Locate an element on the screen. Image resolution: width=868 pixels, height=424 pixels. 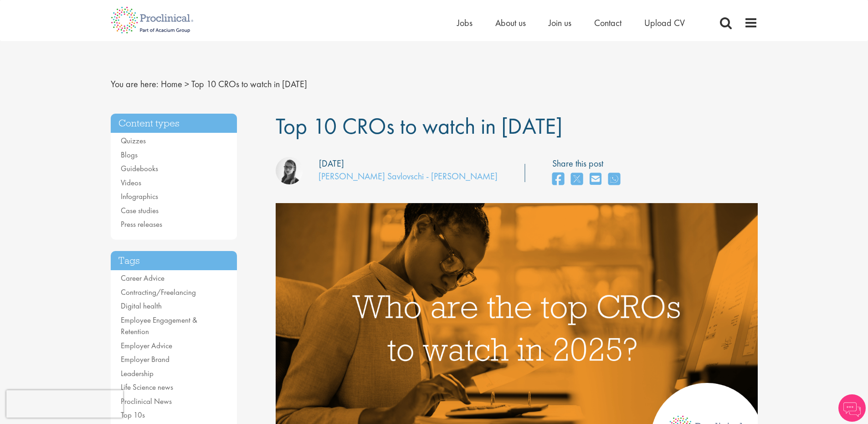
a: Join us is located at coordinates (561, 23).